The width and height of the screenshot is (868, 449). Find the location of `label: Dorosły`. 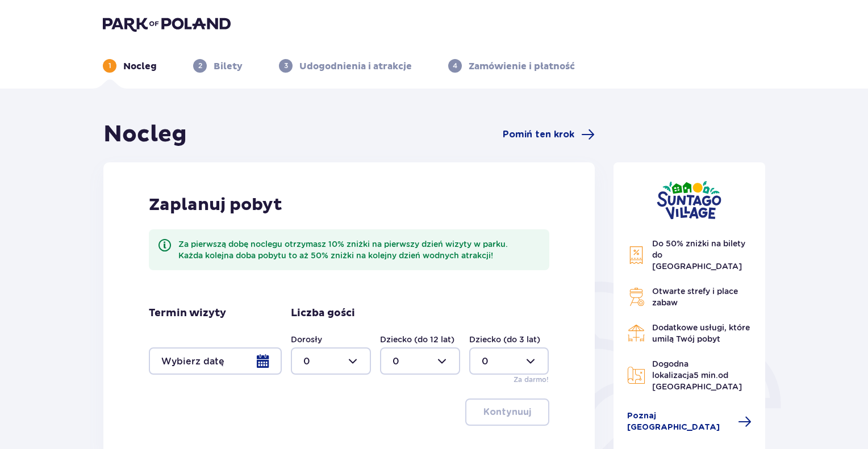

label: Dorosły is located at coordinates (306, 339).